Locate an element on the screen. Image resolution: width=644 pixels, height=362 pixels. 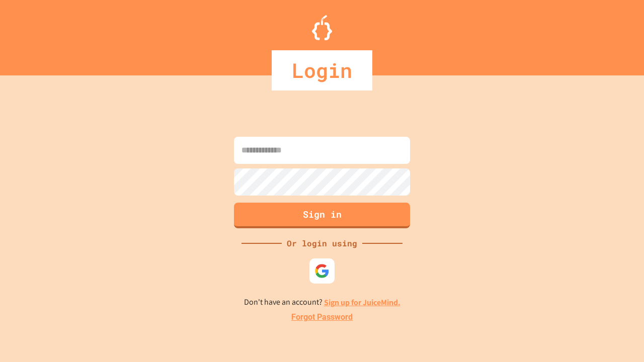
p: Don't have an account? is located at coordinates (322, 302).